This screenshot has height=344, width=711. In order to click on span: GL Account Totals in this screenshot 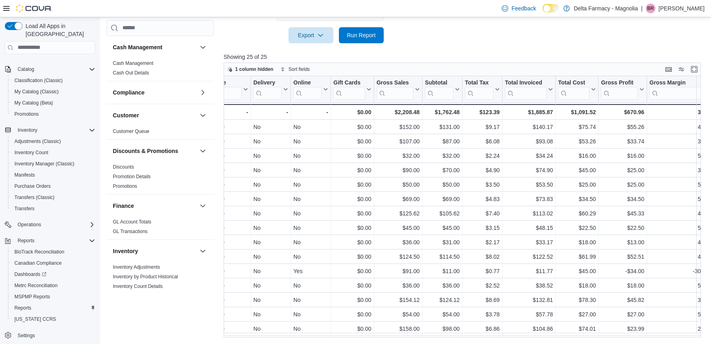, I will do `click(132, 222)`.